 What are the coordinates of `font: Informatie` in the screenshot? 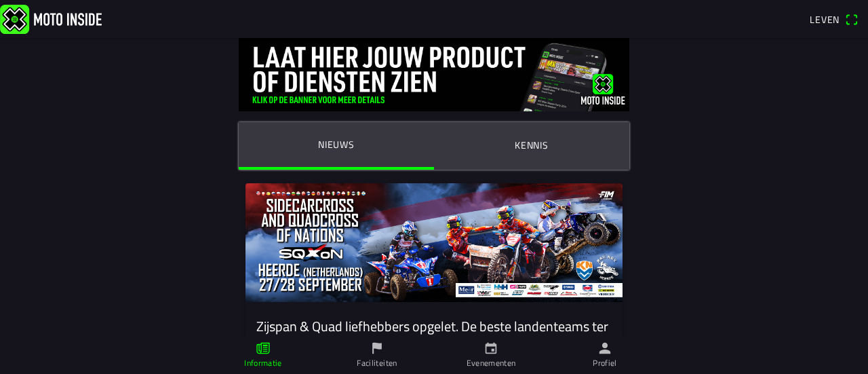 It's located at (263, 362).